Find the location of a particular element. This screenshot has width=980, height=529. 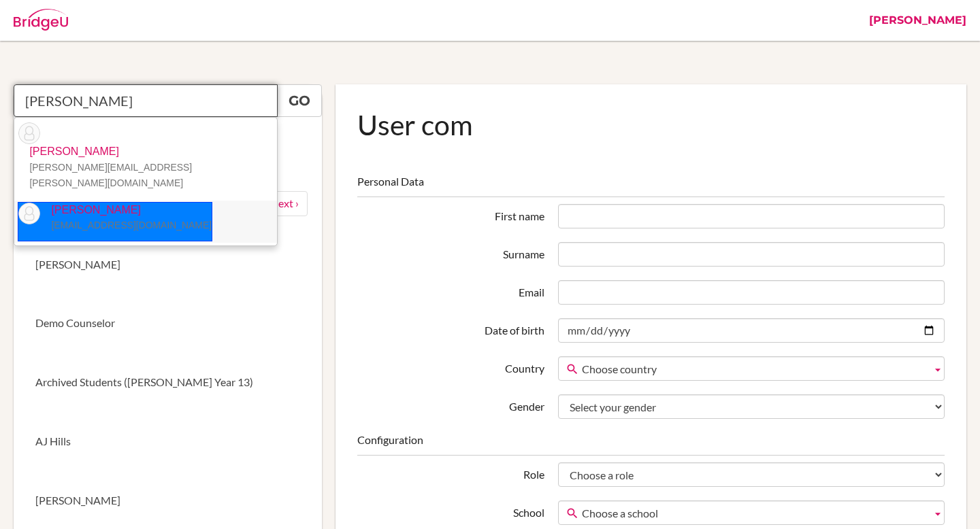

img: Bridge-U is located at coordinates (41, 19).